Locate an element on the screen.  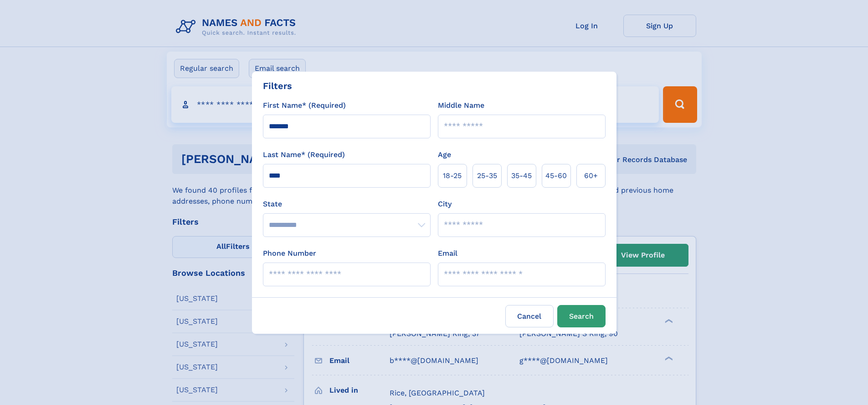
span: 35‑45 is located at coordinates (521, 175).